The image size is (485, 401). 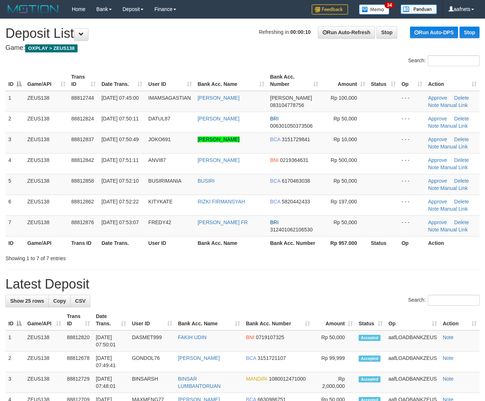 What do you see at coordinates (15, 383) in the screenshot?
I see `td: 3` at bounding box center [15, 383].